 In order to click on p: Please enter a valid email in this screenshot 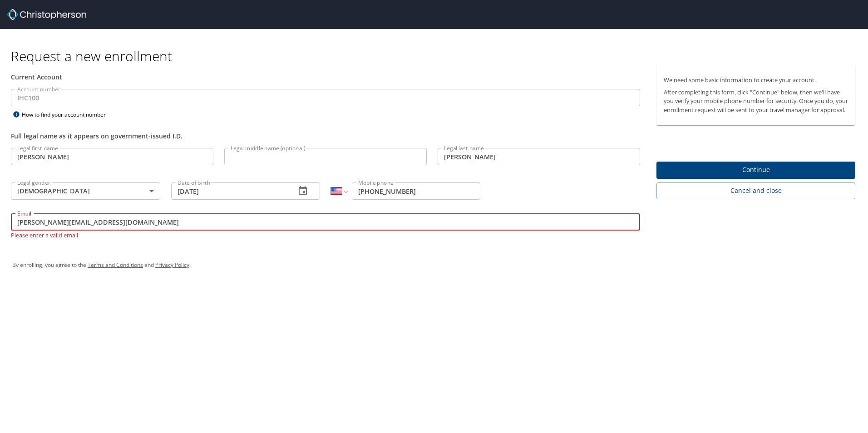, I will do `click(326, 235)`.